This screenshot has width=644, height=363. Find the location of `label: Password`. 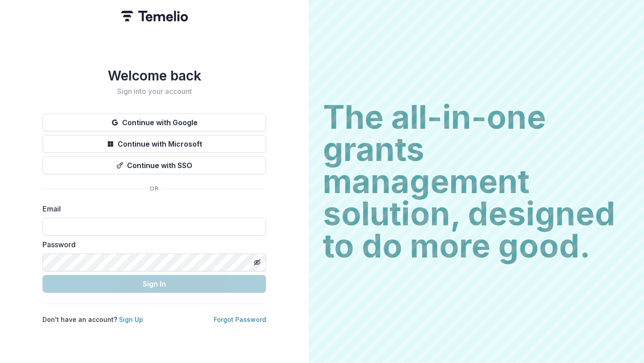

label: Password is located at coordinates (151, 245).